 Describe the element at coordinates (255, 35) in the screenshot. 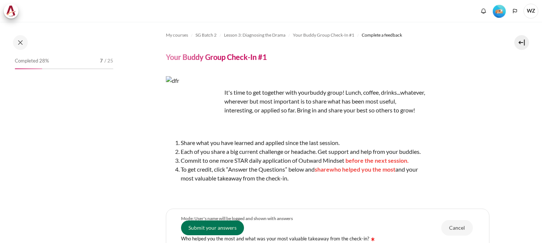

I see `span: Lesson 3: Diagnosing the Drama` at that location.